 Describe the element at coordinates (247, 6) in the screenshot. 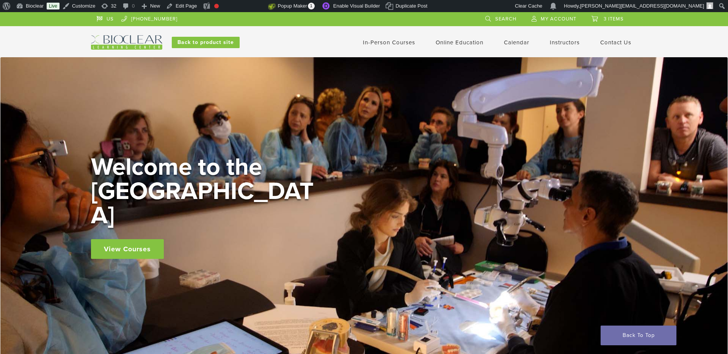

I see `img: Views over 48 hours. Click for more Jetpack Stats.` at that location.